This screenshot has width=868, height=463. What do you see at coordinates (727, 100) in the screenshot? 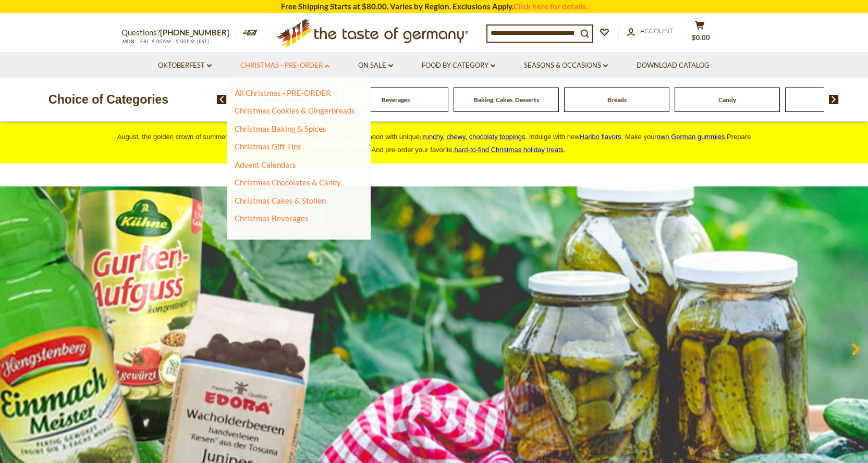
I see `a: Candy` at bounding box center [727, 100].